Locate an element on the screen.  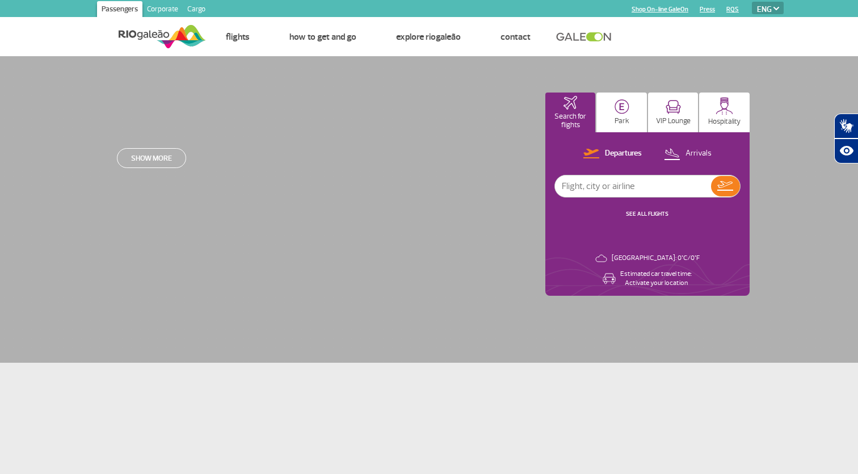
button: Abrir recursos assistivos. is located at coordinates (846, 151).